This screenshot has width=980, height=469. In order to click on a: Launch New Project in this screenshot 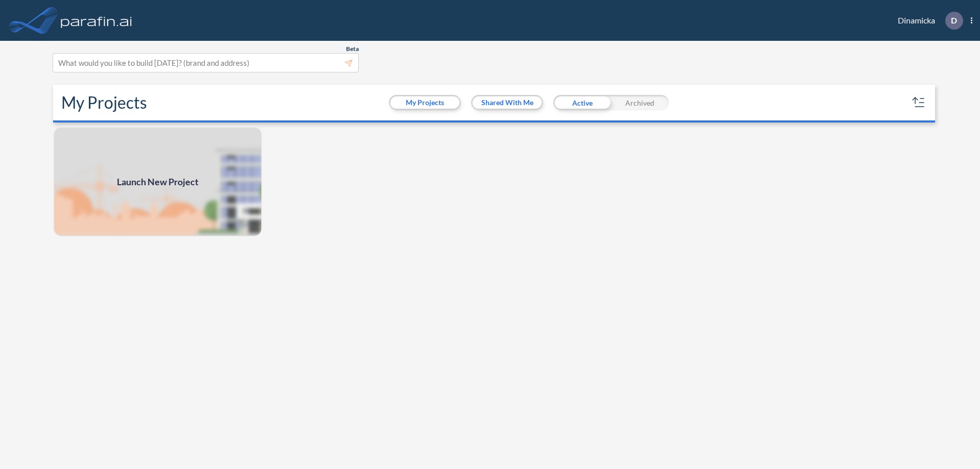, I will do `click(158, 181)`.